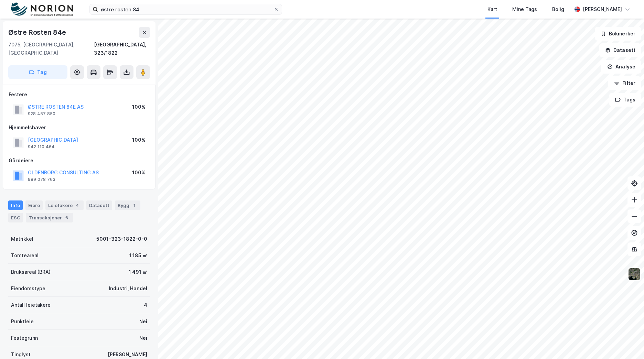  Describe the element at coordinates (558, 9) in the screenshot. I see `div: Bolig` at that location.